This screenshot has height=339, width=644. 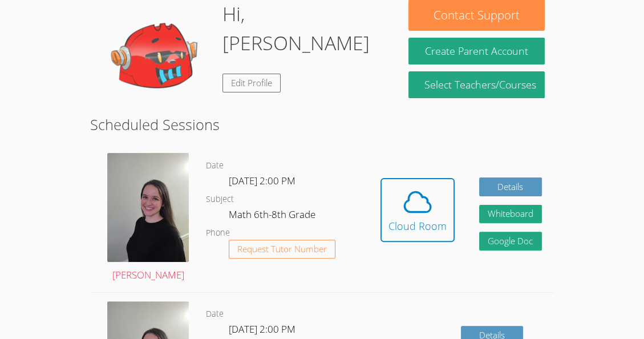 What do you see at coordinates (220, 199) in the screenshot?
I see `dt: Subject` at bounding box center [220, 199].